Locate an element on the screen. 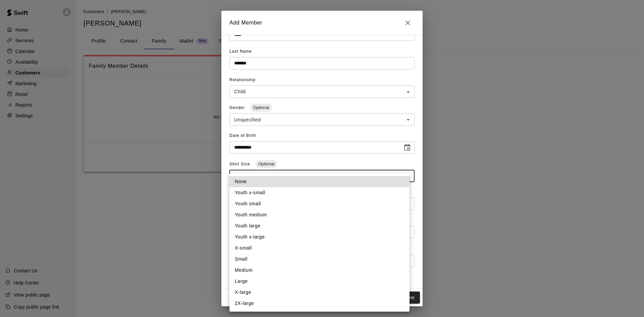 The height and width of the screenshot is (317, 644). li: None is located at coordinates (319, 181).